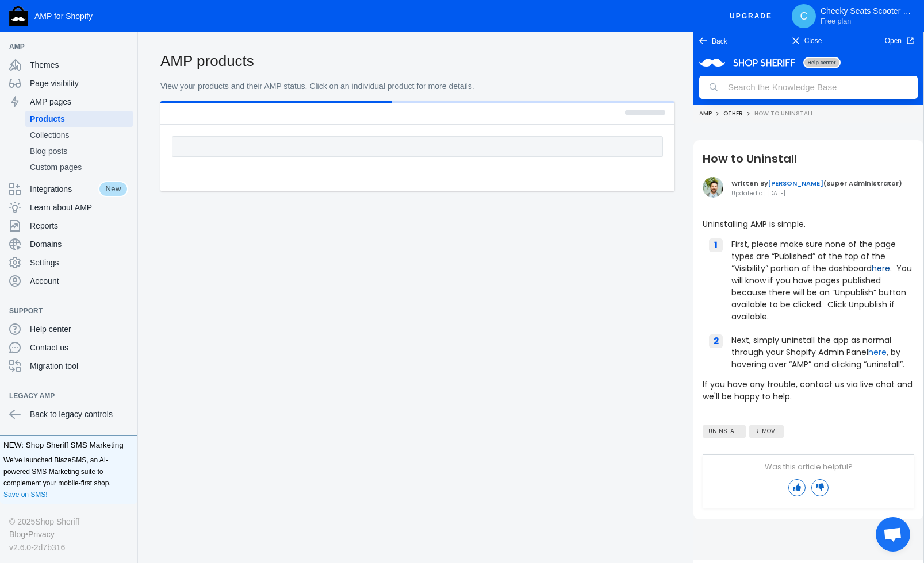 This screenshot has width=924, height=563. What do you see at coordinates (115, 38) in the screenshot?
I see `input: Search the Knowledge Base` at bounding box center [115, 38].